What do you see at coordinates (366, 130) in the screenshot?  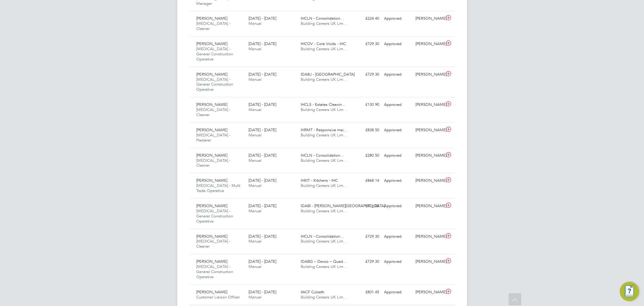 I see `div: £838.50` at bounding box center [366, 130].